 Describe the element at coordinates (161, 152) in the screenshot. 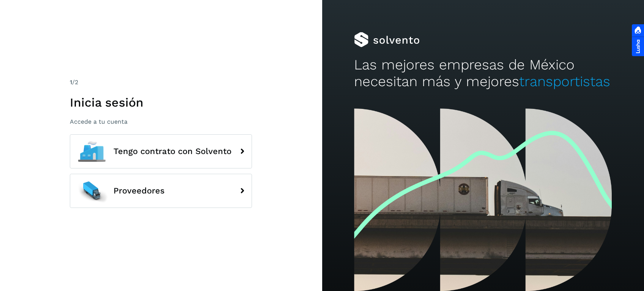

I see `button: Tengo contrato con Solvento` at that location.